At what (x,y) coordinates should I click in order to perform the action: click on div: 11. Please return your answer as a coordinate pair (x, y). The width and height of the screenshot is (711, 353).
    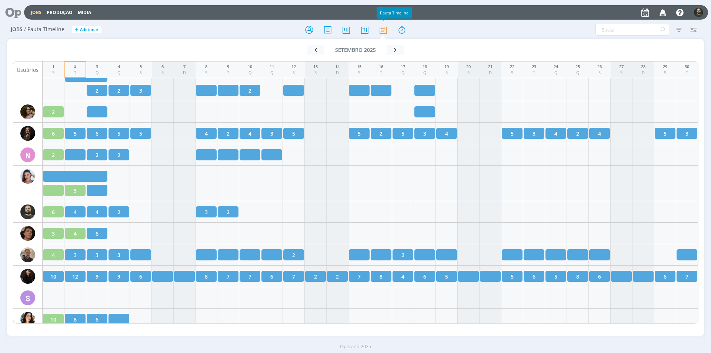
    Looking at the image, I should click on (272, 67).